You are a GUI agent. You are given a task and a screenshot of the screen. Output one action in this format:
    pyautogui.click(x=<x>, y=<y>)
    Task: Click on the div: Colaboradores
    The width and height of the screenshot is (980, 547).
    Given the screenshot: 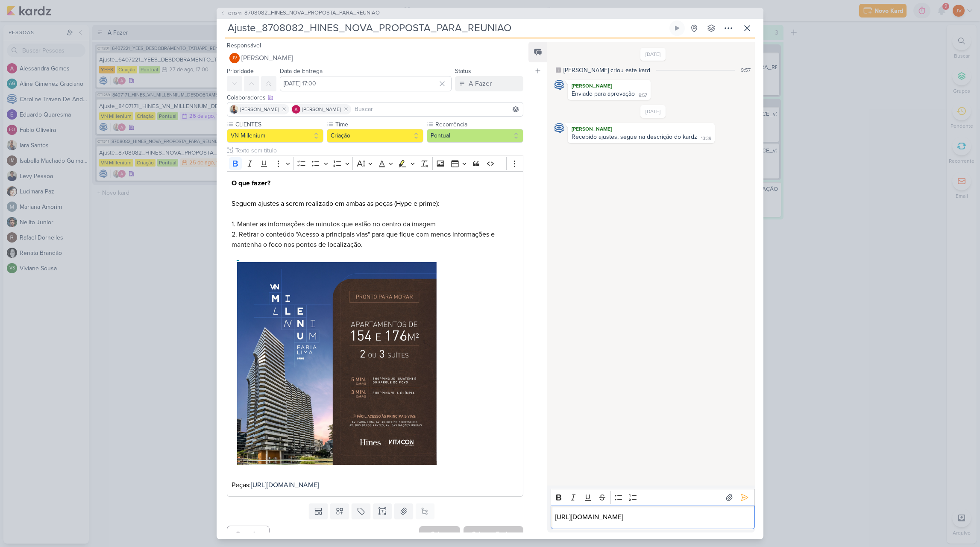 What is the action you would take?
    pyautogui.click(x=375, y=98)
    